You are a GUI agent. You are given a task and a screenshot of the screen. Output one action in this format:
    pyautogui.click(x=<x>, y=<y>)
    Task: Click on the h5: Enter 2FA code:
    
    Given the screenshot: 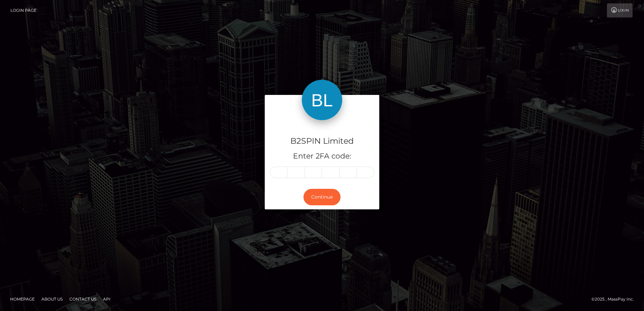 What is the action you would take?
    pyautogui.click(x=322, y=156)
    